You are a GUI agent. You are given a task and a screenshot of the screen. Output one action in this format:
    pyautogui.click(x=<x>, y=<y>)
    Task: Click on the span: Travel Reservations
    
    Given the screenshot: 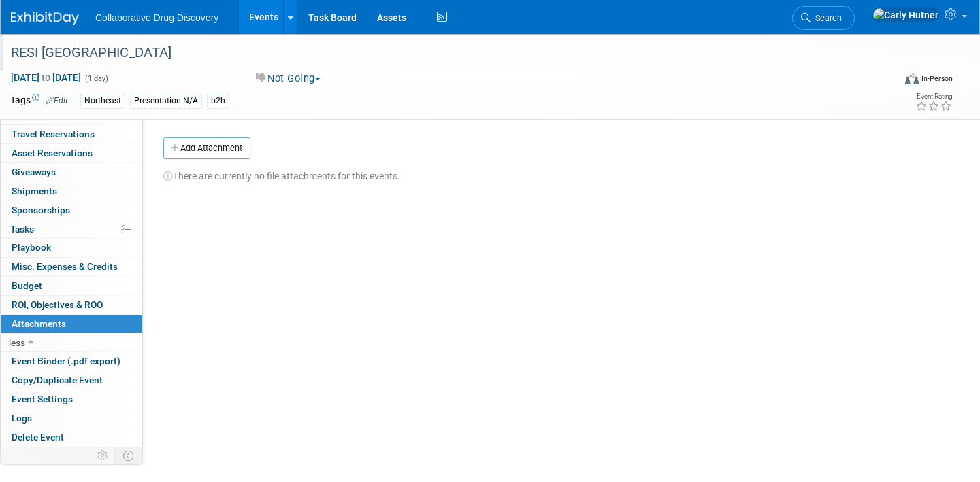 What is the action you would take?
    pyautogui.click(x=53, y=134)
    